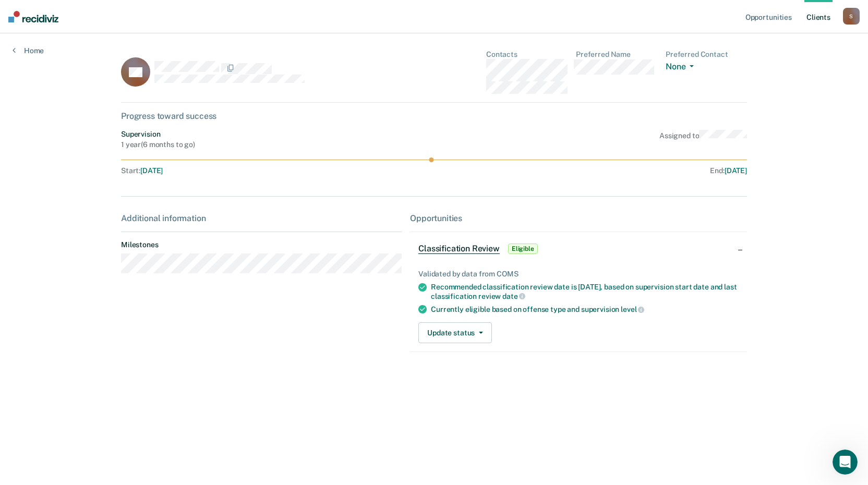 This screenshot has height=485, width=868. I want to click on dt: Milestones, so click(261, 245).